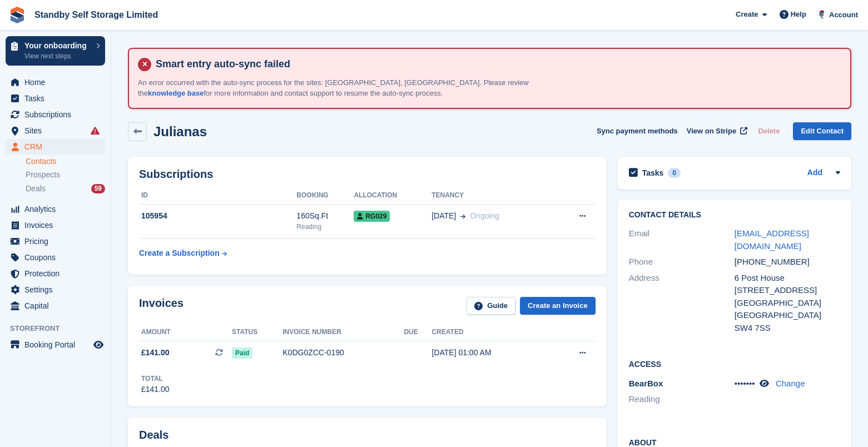 This screenshot has height=447, width=868. I want to click on div: K0DG0ZCC-0190, so click(343, 353).